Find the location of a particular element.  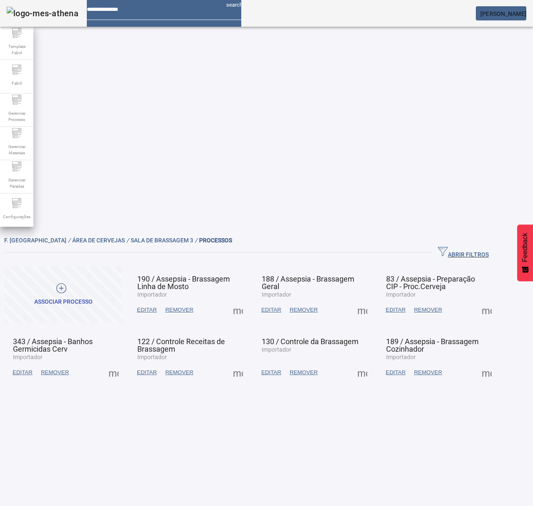

span: Sala de Brassagem 3 is located at coordinates (165, 240).